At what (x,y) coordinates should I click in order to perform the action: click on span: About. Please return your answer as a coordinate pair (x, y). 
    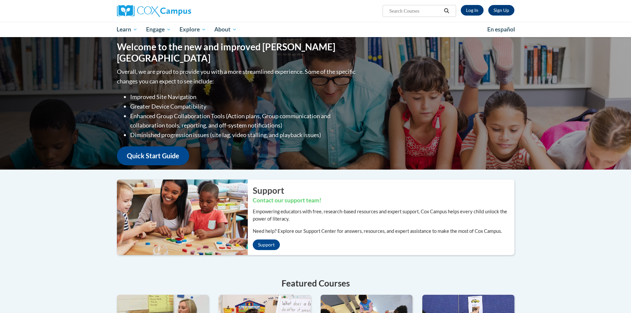
    Looking at the image, I should click on (225, 29).